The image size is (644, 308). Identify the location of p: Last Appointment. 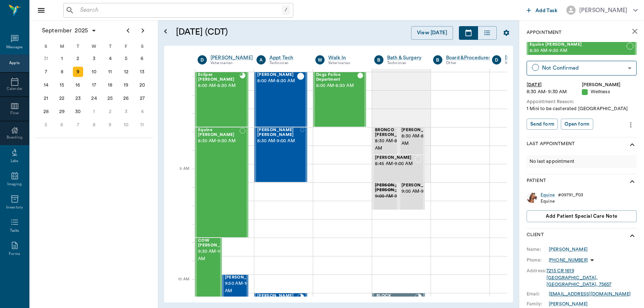
(550, 145).